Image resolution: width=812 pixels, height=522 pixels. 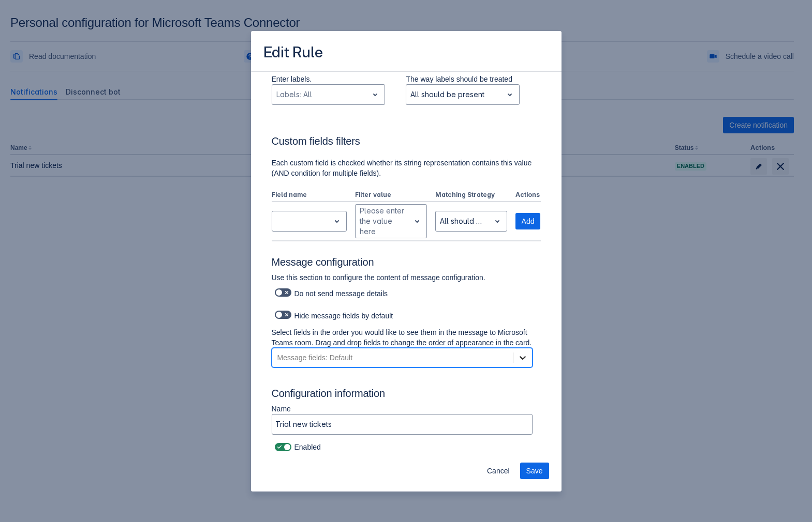 What do you see at coordinates (498, 471) in the screenshot?
I see `span: Cancel` at bounding box center [498, 471].